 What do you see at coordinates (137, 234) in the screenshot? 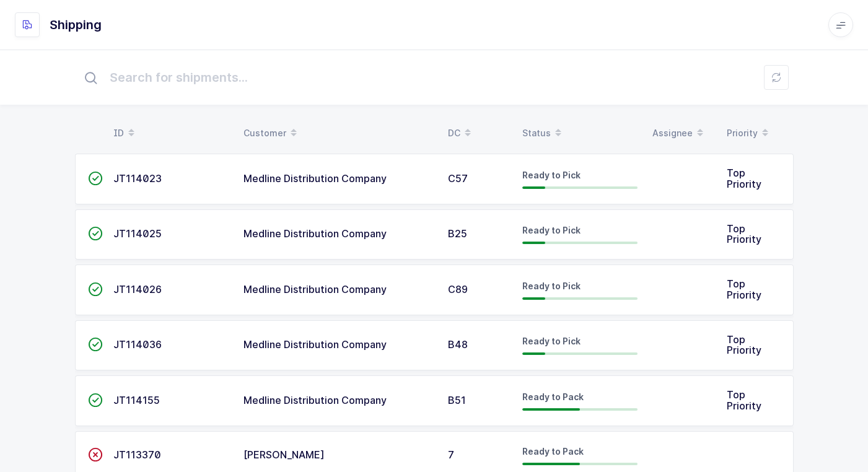
I see `span: JT114025` at bounding box center [137, 234].